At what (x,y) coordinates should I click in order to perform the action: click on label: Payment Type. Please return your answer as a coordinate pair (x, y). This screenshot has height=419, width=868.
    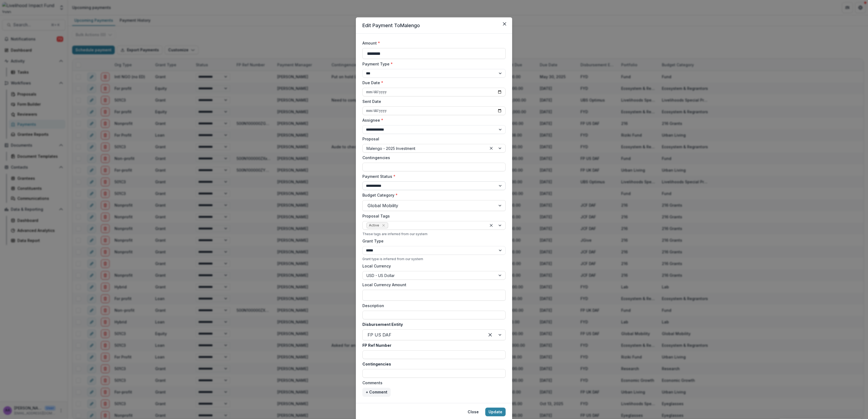
    Looking at the image, I should click on (433, 64).